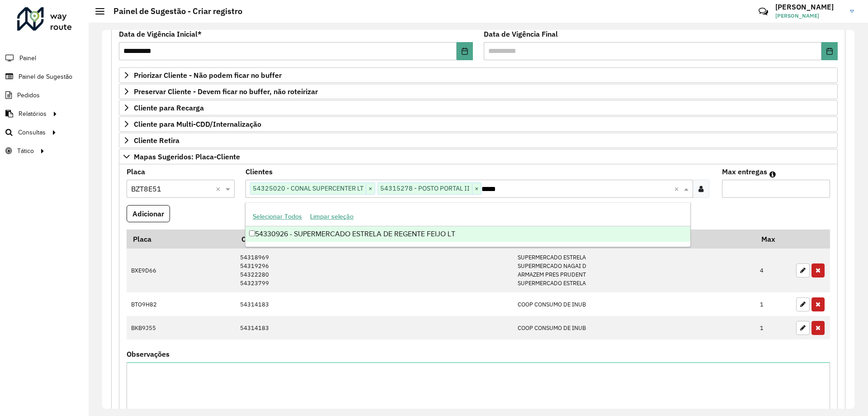 The width and height of the screenshot is (868, 416). What do you see at coordinates (32, 132) in the screenshot?
I see `span: Consultas` at bounding box center [32, 132].